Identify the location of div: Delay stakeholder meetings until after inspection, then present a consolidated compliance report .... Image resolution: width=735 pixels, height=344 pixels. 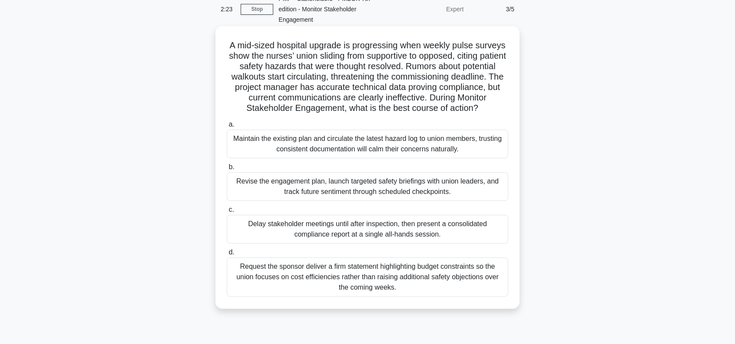
(368, 229).